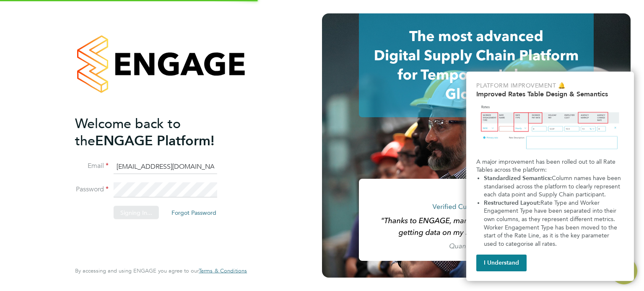 Image resolution: width=644 pixels, height=291 pixels. I want to click on span: Rate Type and Worker Engagement Type have been separated into their own columns, as they represen..., so click(551, 223).